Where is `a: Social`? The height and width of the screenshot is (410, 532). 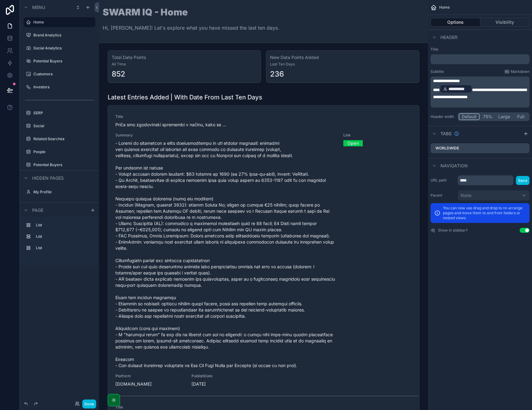 a: Social is located at coordinates (63, 126).